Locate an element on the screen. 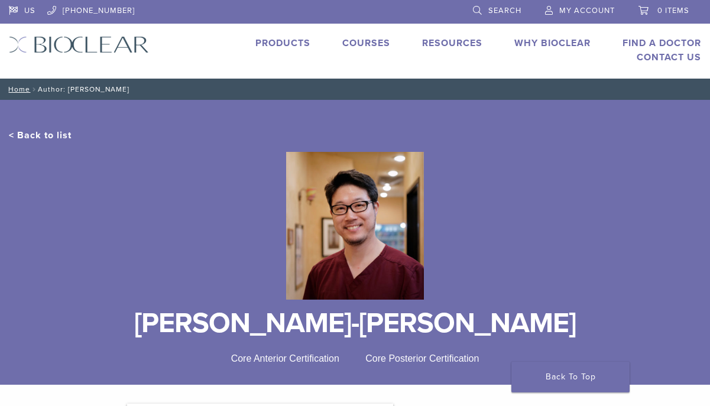  a: Find A Doctor is located at coordinates (661, 43).